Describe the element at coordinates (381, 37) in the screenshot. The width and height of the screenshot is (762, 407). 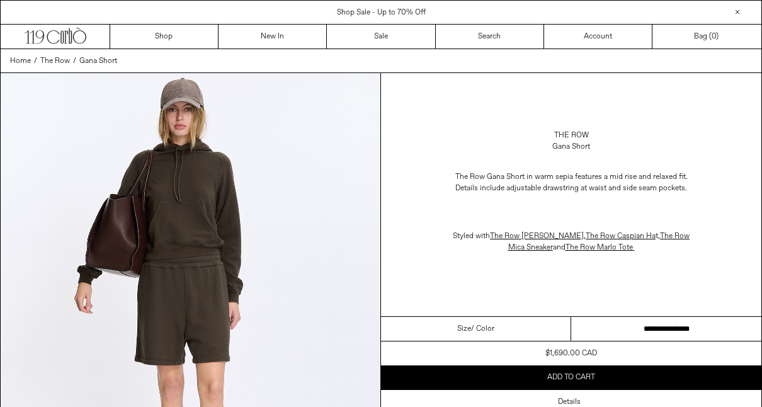
I see `a: Sale` at that location.